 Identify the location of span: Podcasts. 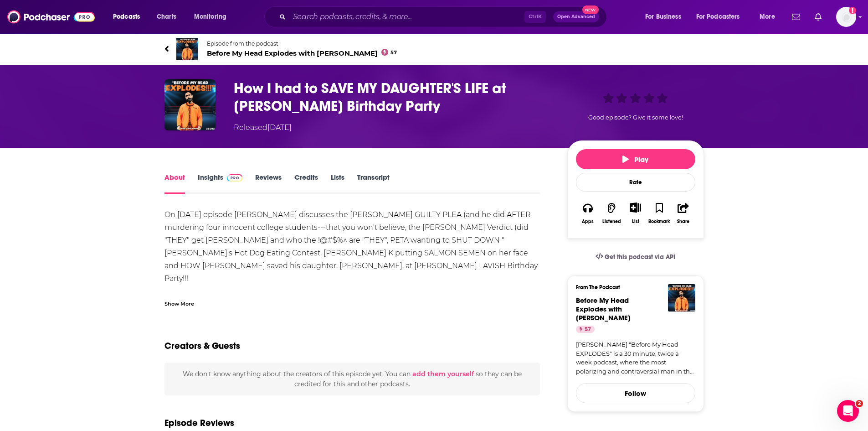
(126, 17).